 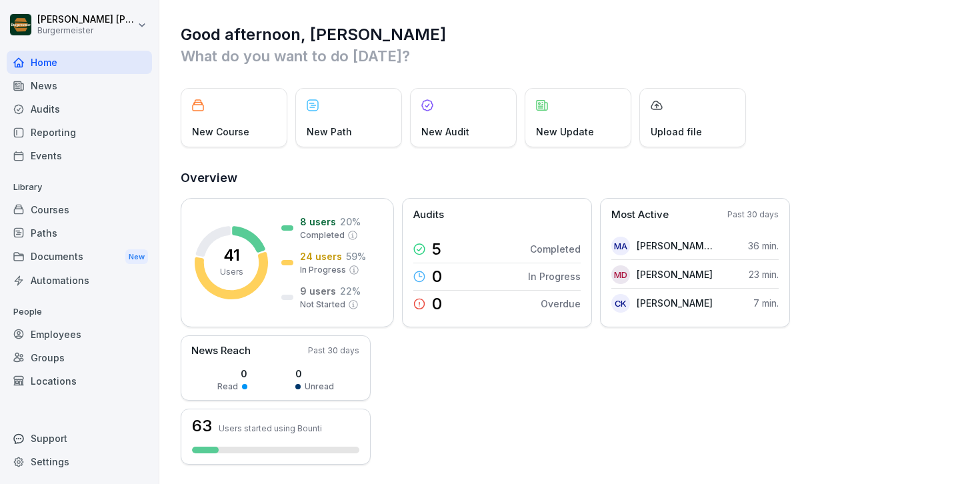 I want to click on div: Courses, so click(x=79, y=209).